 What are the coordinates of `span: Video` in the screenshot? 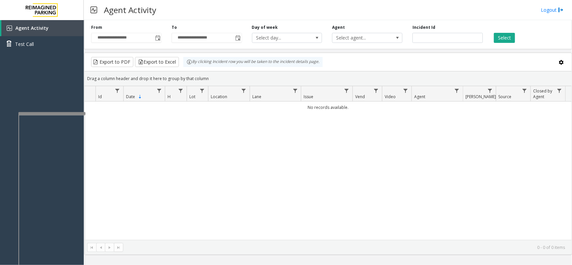 It's located at (390, 97).